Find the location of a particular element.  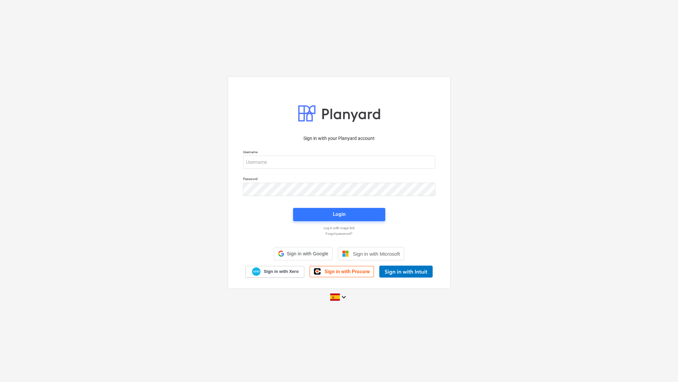

a: Sign in with Procore is located at coordinates (342, 272).